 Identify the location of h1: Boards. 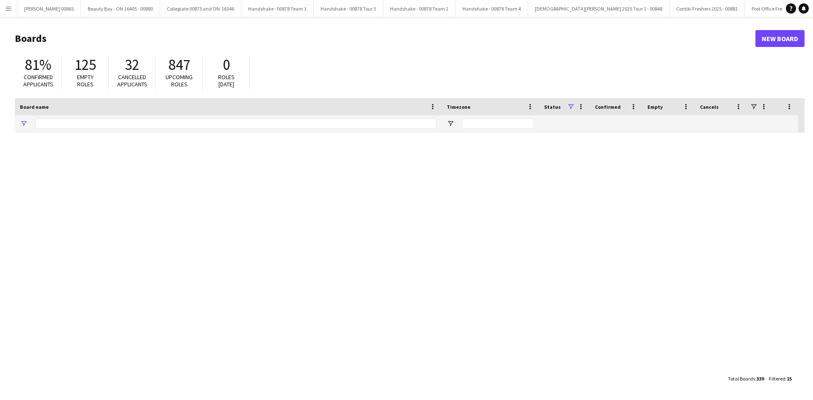
(385, 39).